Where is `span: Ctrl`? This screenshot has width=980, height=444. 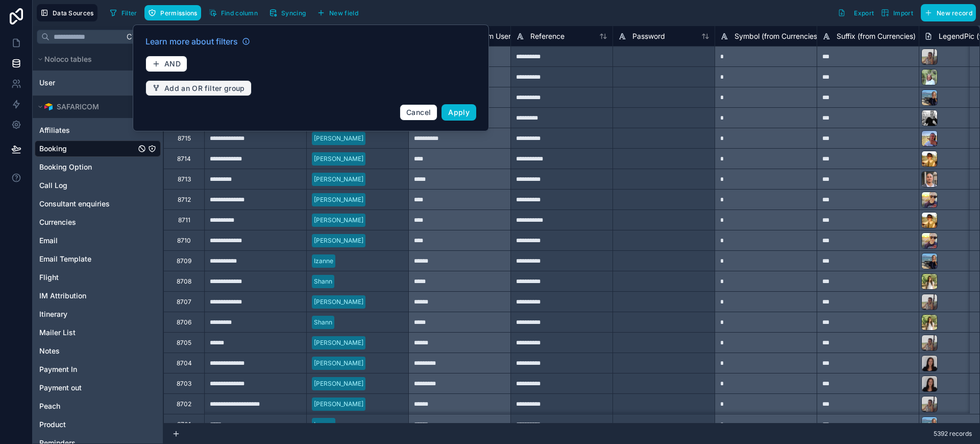 span: Ctrl is located at coordinates (135, 37).